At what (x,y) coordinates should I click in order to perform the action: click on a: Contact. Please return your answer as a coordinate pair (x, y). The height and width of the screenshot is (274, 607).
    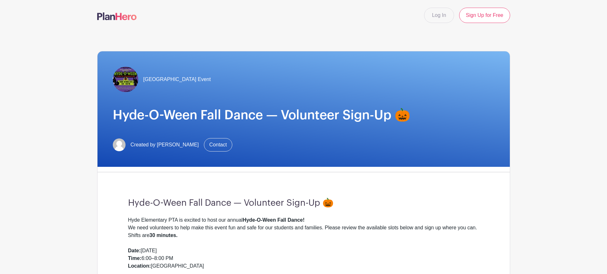
    Looking at the image, I should click on (218, 145).